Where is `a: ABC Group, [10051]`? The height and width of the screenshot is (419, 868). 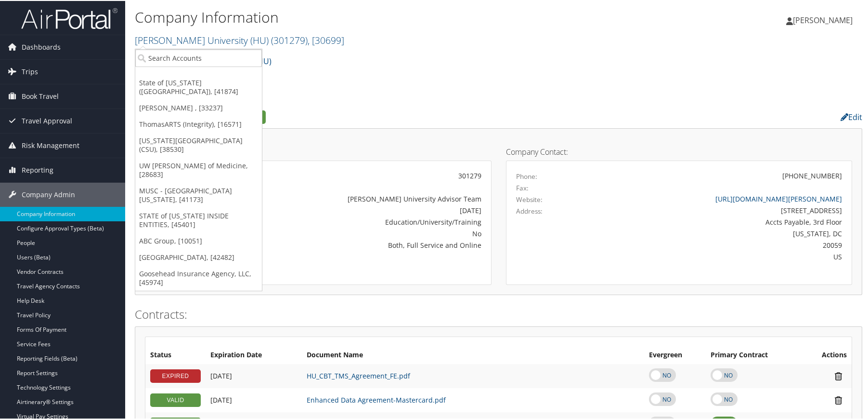 a: ABC Group, [10051] is located at coordinates (198, 240).